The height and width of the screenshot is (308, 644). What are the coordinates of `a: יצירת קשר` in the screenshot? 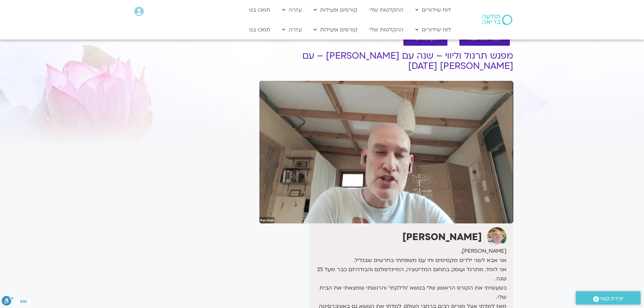 It's located at (608, 298).